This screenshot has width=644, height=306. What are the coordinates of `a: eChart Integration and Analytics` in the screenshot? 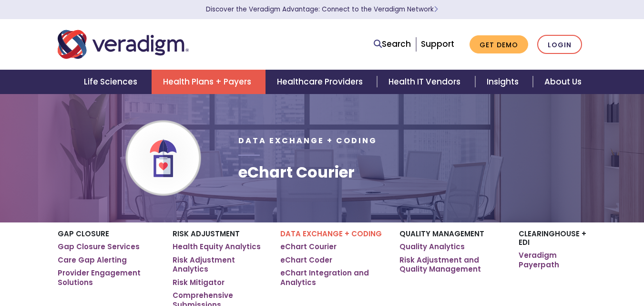 It's located at (333, 277).